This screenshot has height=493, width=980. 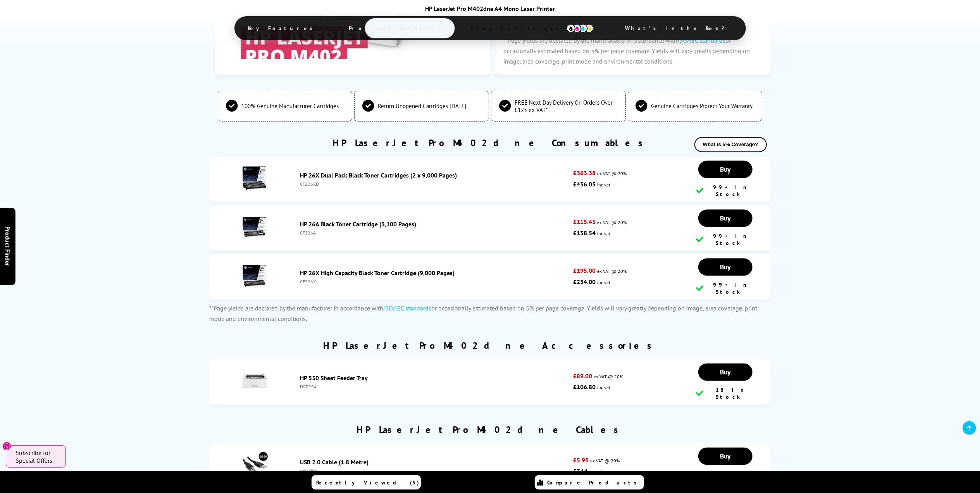 I want to click on span: Subscribe for Special Offers, so click(x=37, y=457).